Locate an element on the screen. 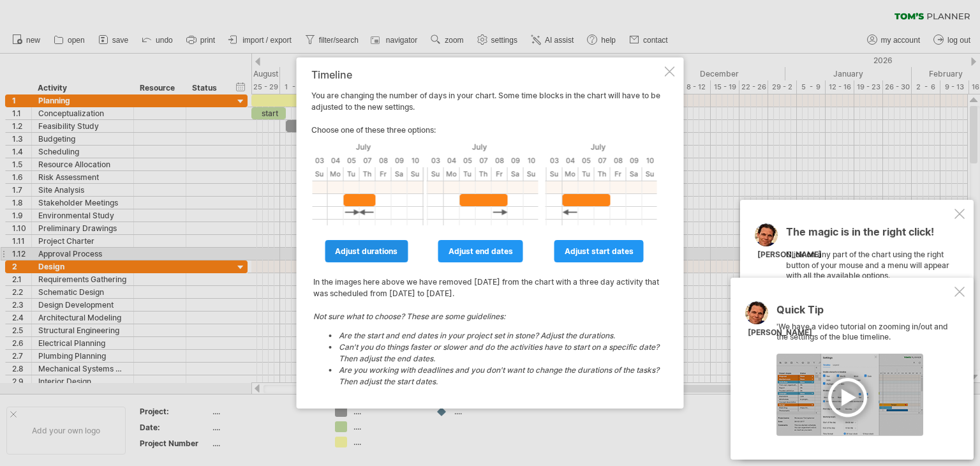  li: Are the start and end dates in your project set in stone? Adjust the durations. is located at coordinates (500, 335).